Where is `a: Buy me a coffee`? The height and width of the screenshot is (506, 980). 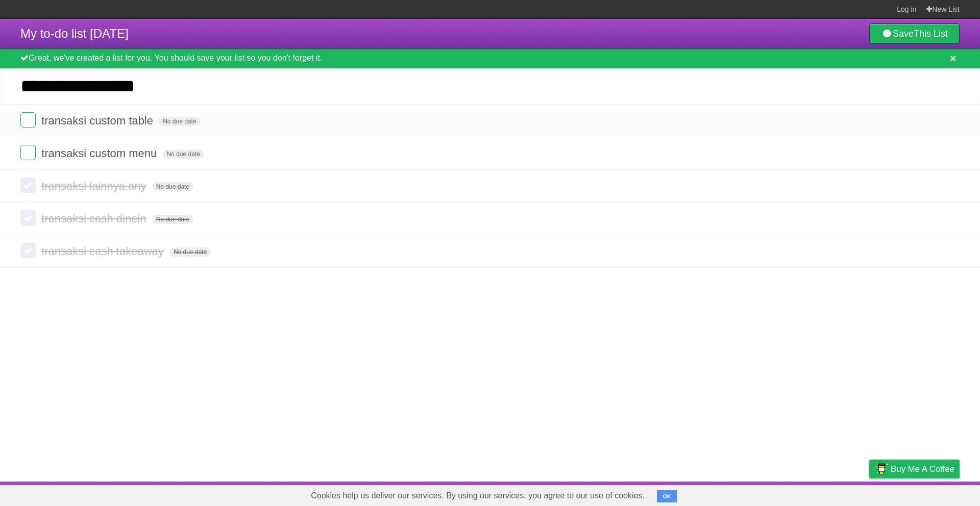
a: Buy me a coffee is located at coordinates (914, 469).